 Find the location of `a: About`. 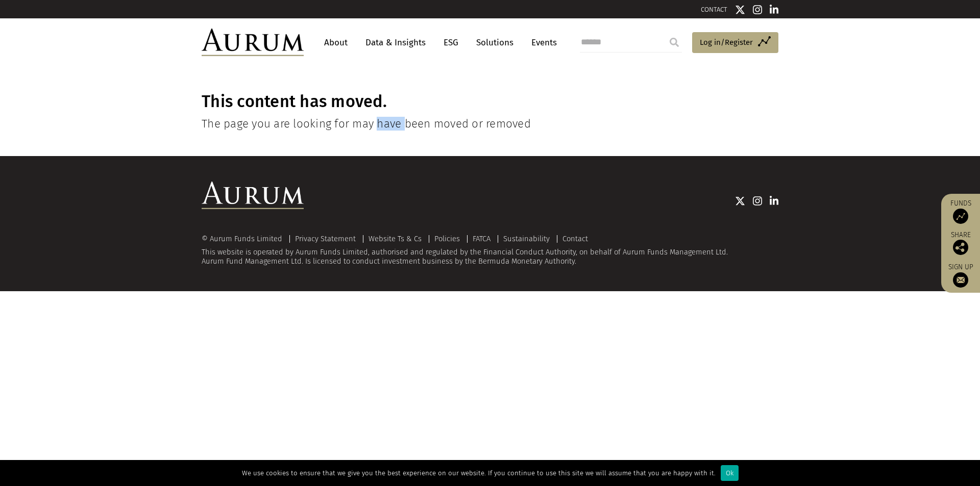

a: About is located at coordinates (336, 42).